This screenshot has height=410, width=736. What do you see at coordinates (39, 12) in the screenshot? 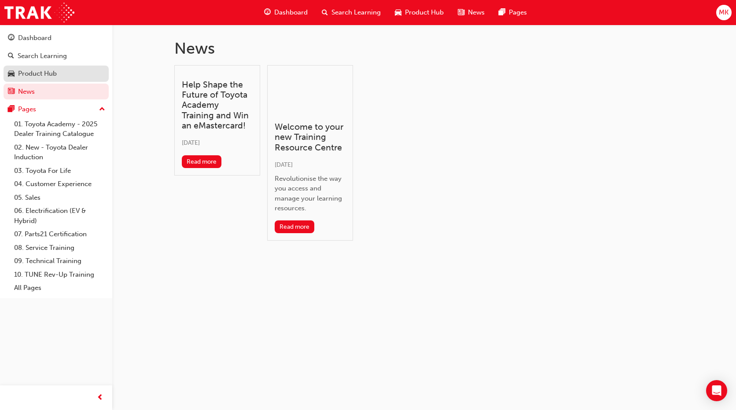
I see `img: Trak` at bounding box center [39, 12].